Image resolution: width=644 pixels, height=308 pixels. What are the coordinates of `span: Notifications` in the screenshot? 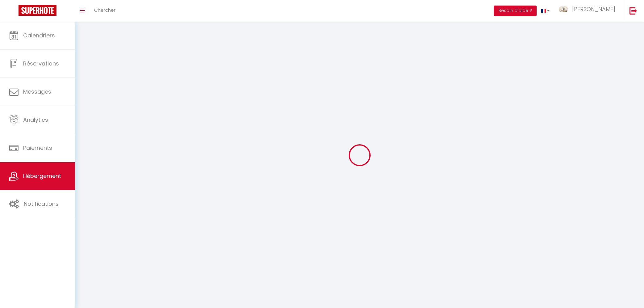 It's located at (41, 204).